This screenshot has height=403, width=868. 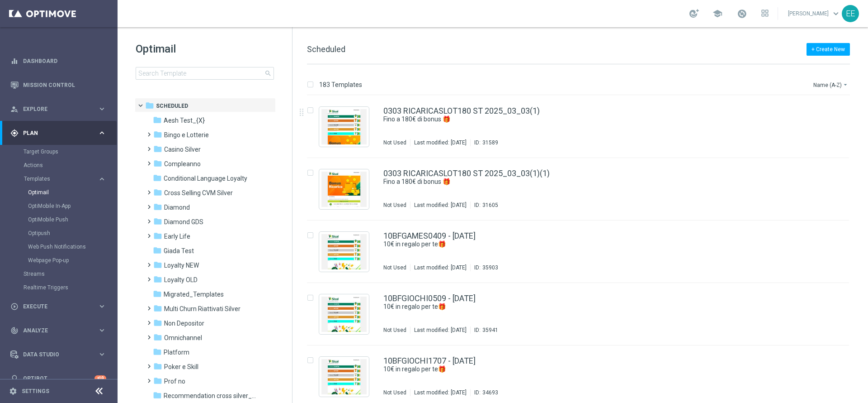 I want to click on div: EE, so click(x=850, y=14).